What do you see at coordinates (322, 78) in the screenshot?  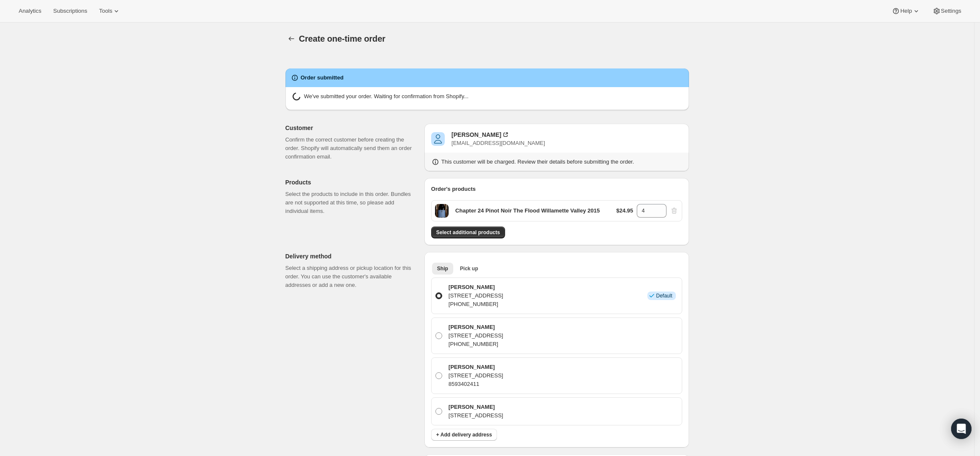 I see `h2: Order submitted` at bounding box center [322, 78].